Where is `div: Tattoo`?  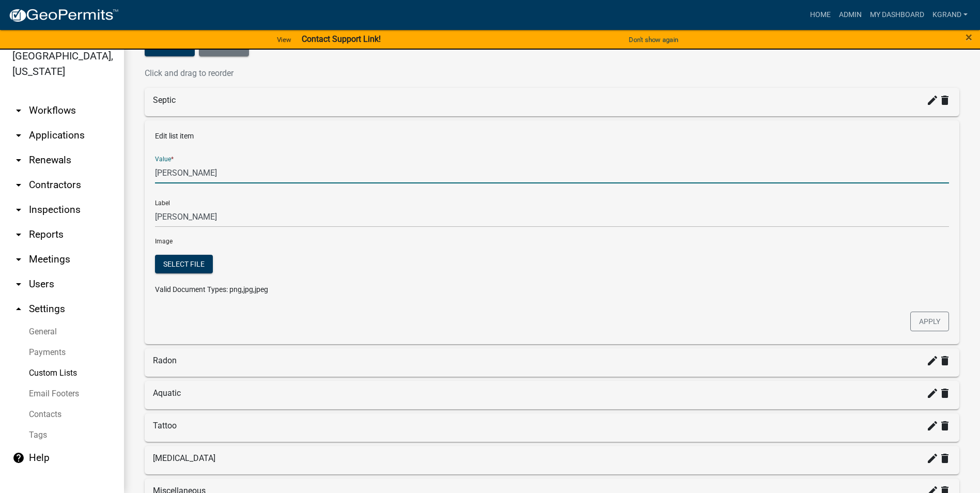
div: Tattoo is located at coordinates (552, 426).